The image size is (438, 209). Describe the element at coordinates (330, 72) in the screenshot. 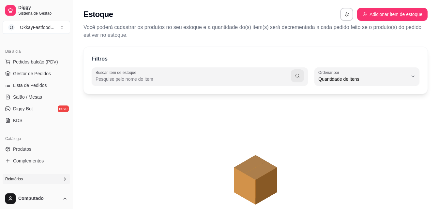

I see `label: Ordenar por` at that location.